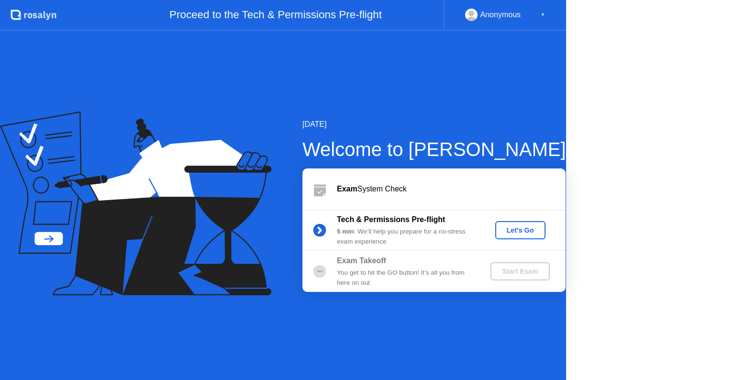 The height and width of the screenshot is (380, 735). Describe the element at coordinates (345, 231) in the screenshot. I see `b: 5 min` at that location.